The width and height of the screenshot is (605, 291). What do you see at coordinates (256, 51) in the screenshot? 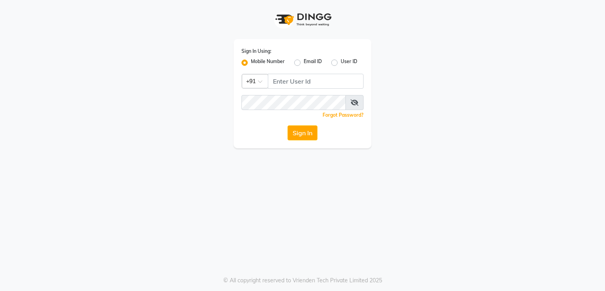
I see `label: Sign In Using:` at bounding box center [256, 51].